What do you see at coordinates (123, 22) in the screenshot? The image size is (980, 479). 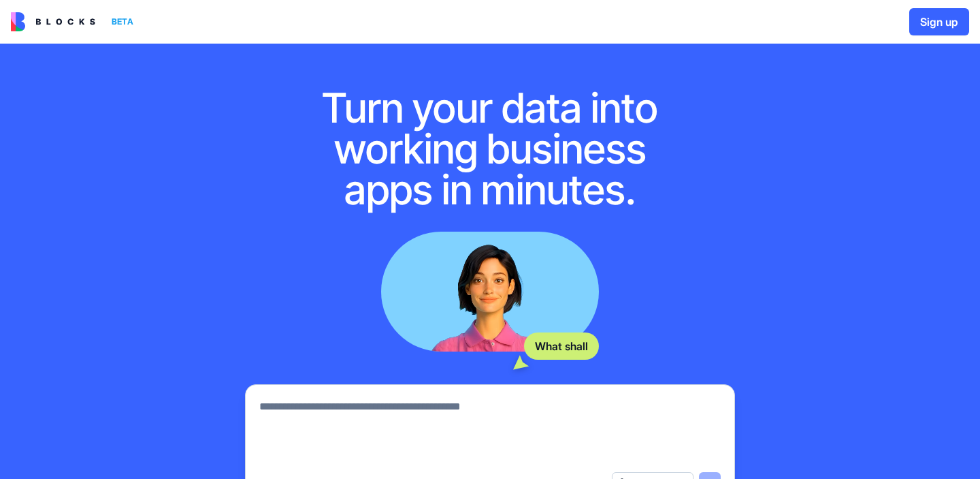 I see `div: BETA` at bounding box center [123, 22].